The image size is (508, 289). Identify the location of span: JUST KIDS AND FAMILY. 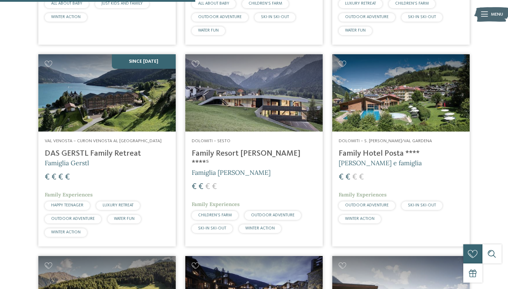
(122, 4).